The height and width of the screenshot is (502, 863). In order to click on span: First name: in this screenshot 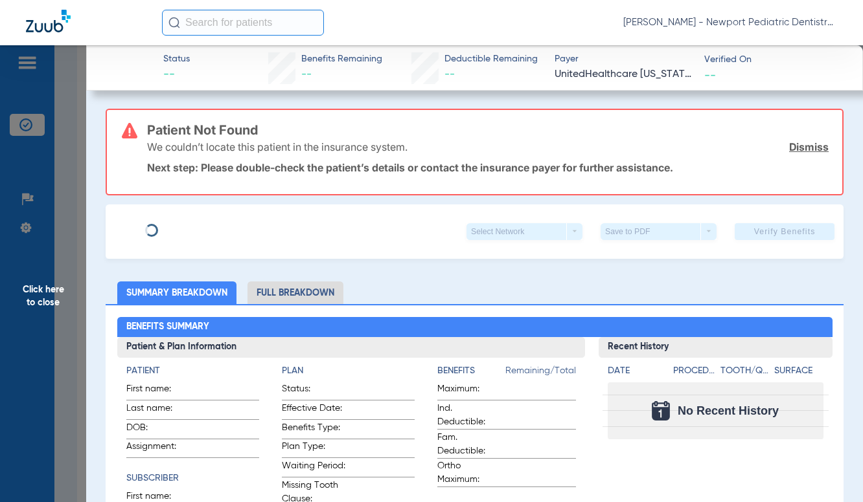, I will do `click(158, 391)`.